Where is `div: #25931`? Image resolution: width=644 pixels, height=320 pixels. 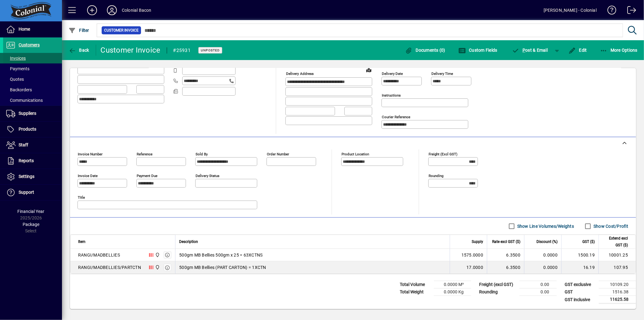
div: #25931 is located at coordinates (182, 51).